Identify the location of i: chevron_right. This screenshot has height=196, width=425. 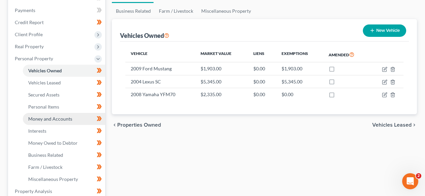
(414, 125).